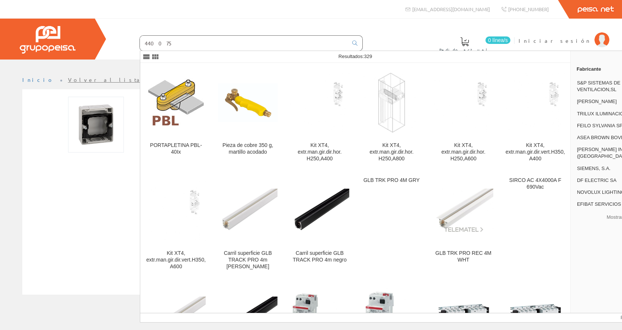  I want to click on div: Pieza de cobre 350 g, martillo acodado, so click(248, 149).